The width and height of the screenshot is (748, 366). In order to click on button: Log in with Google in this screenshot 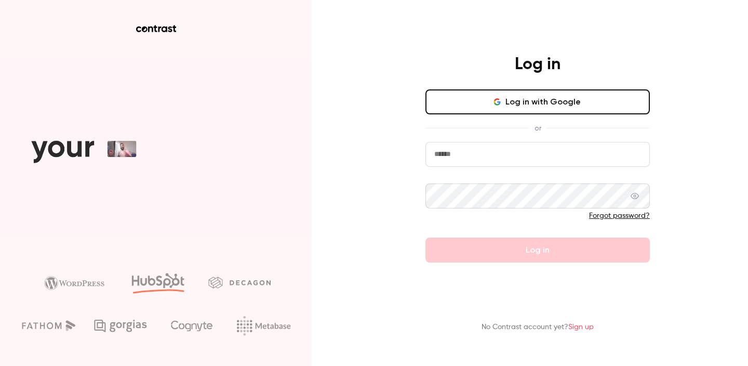, I will do `click(538, 102)`.